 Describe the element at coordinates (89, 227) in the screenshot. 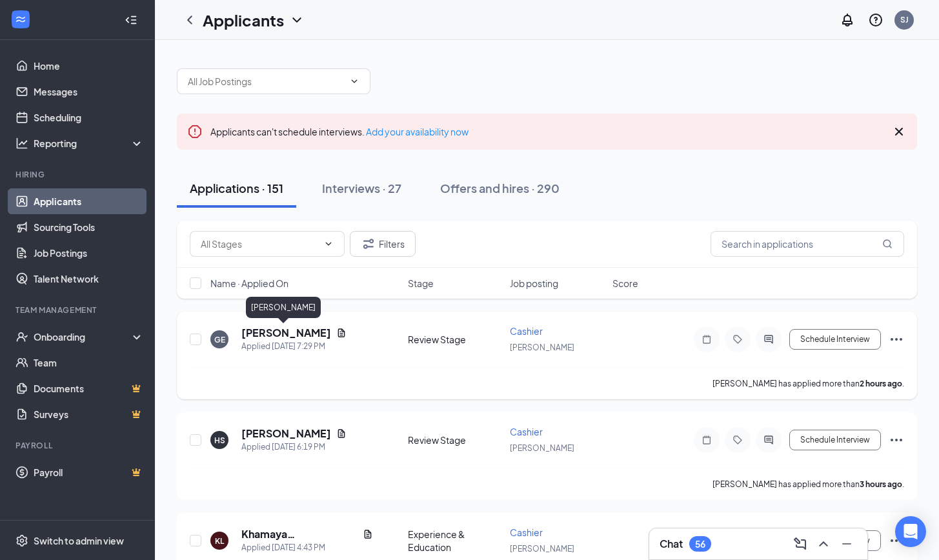

I see `a: Sourcing Tools` at that location.